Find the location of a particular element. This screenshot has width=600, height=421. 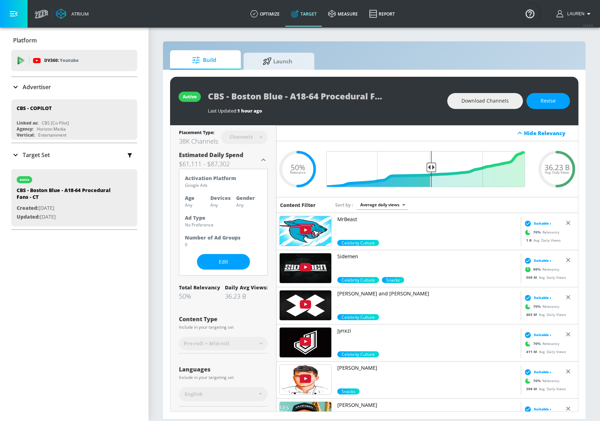

button: Lauren is located at coordinates (574, 14).